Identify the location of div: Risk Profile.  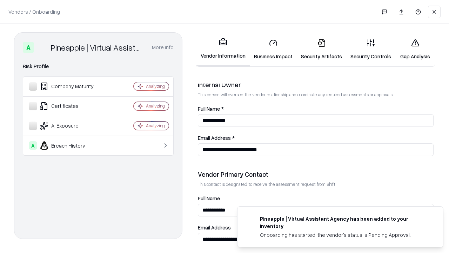
(98, 66).